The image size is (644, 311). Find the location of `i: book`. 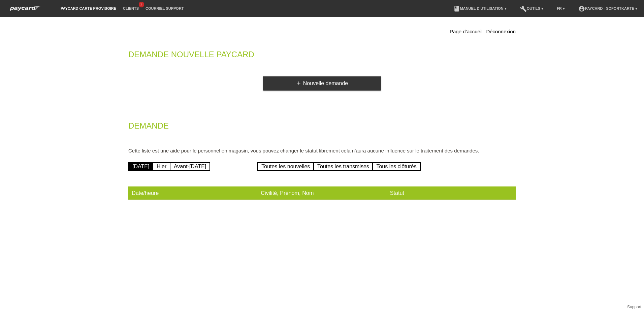

i: book is located at coordinates (457, 9).